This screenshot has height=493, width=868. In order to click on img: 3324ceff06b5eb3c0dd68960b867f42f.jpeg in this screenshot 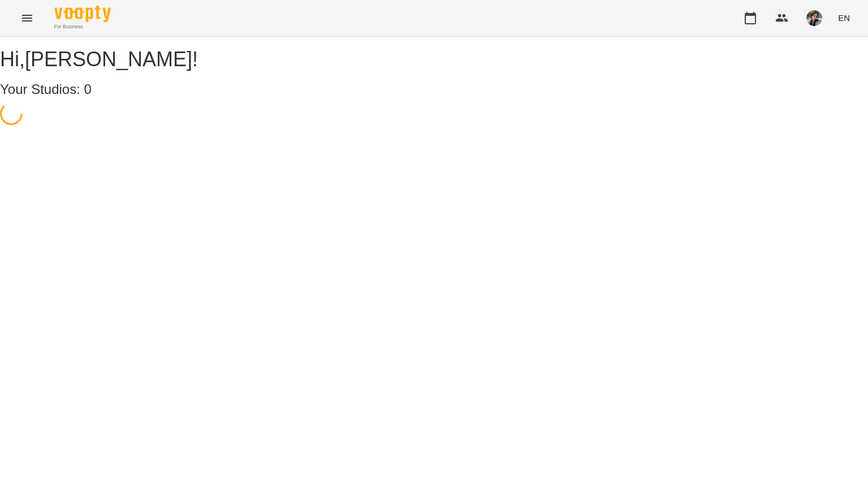, I will do `click(814, 18)`.